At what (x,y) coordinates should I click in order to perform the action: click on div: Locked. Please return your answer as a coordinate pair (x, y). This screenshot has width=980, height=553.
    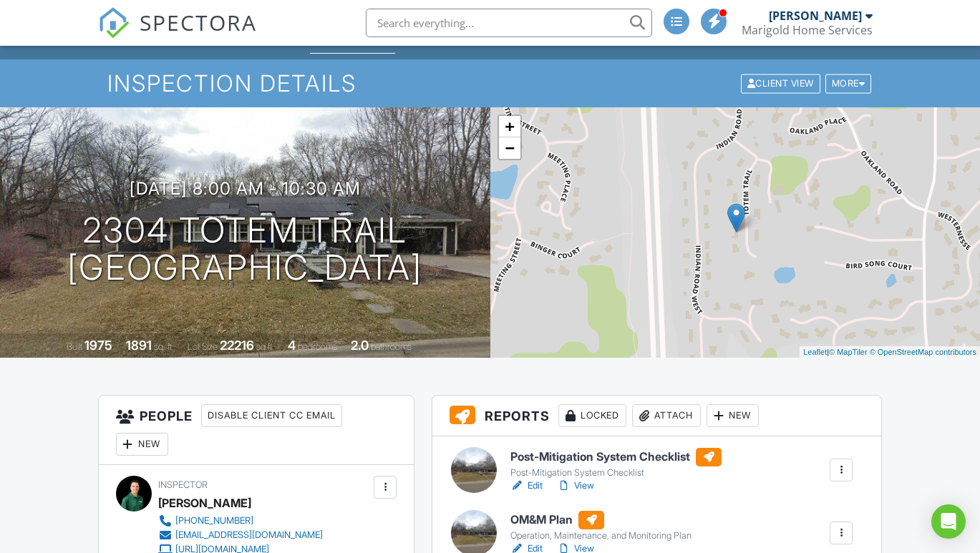
    Looking at the image, I should click on (592, 416).